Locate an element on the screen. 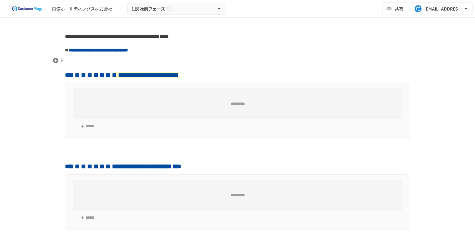  img: 2eEvPB0nRDFhy0583kMjGN2Zv6C2P7ZKCFl8C3CzR0M is located at coordinates (27, 9).